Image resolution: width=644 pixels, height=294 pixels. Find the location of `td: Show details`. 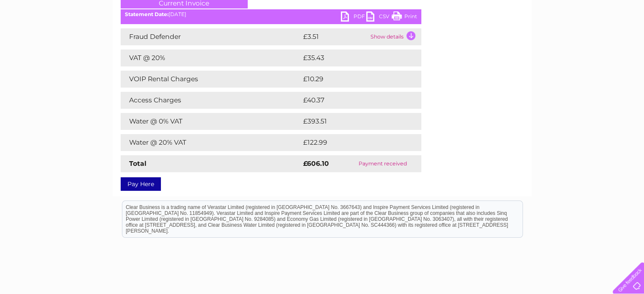

td: Show details is located at coordinates (395, 37).